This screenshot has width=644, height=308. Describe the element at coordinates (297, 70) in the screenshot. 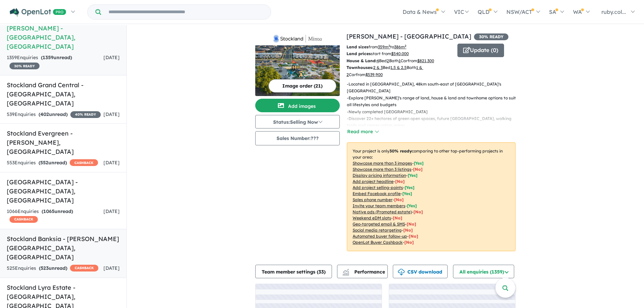

I see `img: Stockland Minta - Berwick` at that location.